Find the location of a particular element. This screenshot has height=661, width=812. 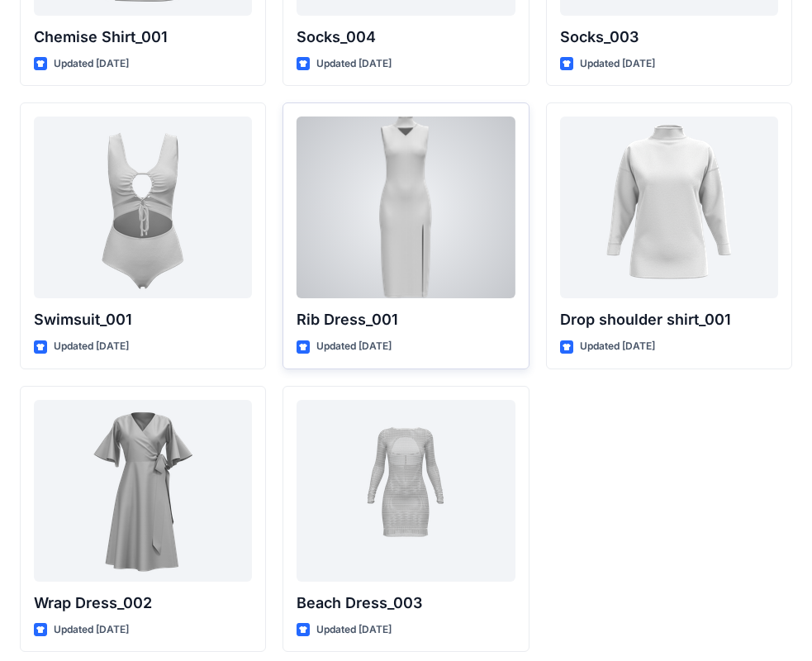

p: Drop shoulder shirt_001 is located at coordinates (669, 320).